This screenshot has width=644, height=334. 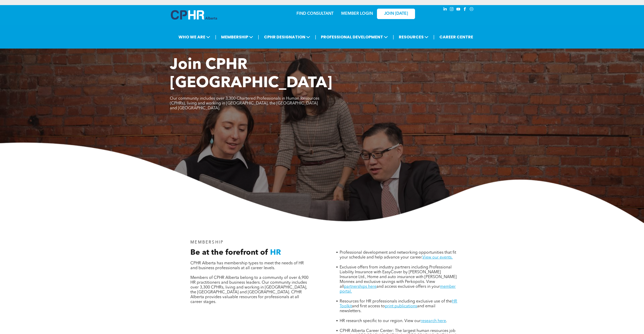 I want to click on span: Professional development and networking opportunities that fit your schedule and help advance you..., so click(x=398, y=255).